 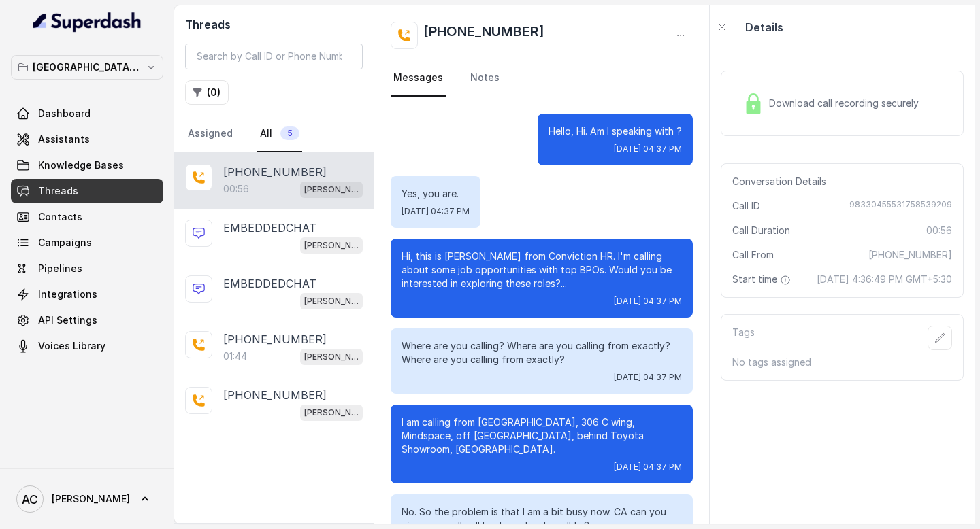 What do you see at coordinates (752, 255) in the screenshot?
I see `span: Call From` at bounding box center [752, 255].